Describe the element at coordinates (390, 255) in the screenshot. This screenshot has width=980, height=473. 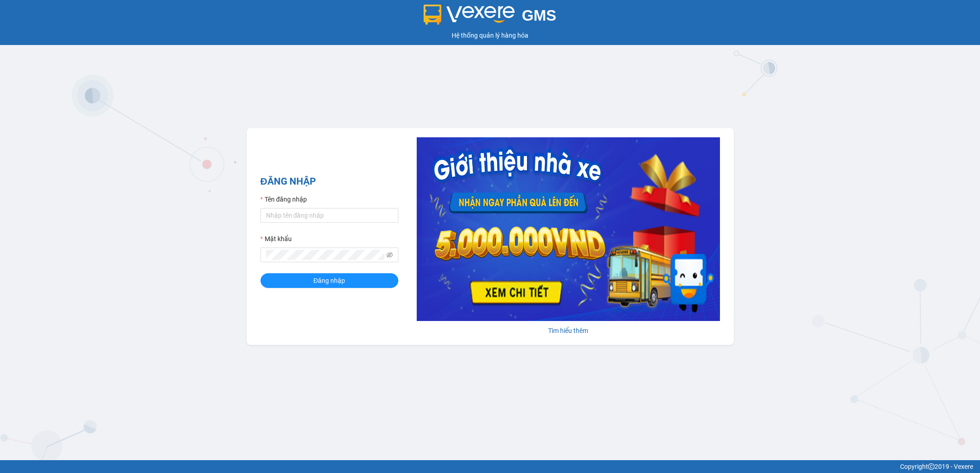
I see `span: eye-invisible` at that location.